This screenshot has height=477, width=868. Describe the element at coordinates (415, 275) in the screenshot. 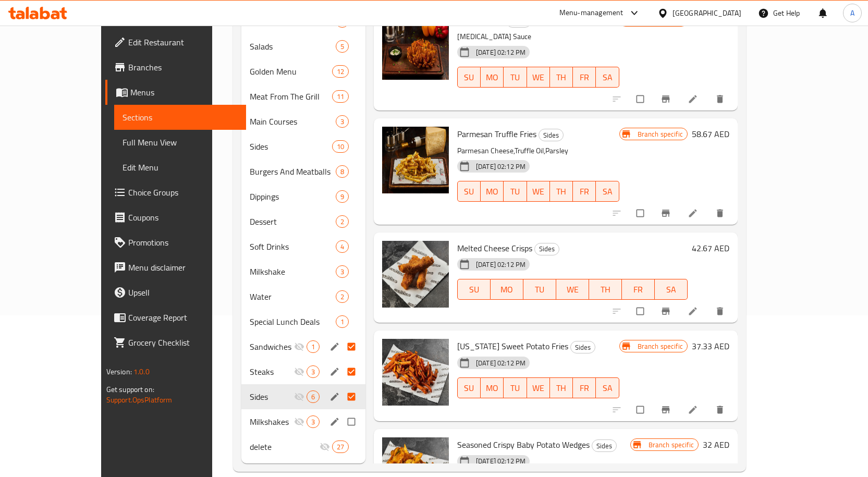

I see `img: Melted Cheese Crisps` at that location.